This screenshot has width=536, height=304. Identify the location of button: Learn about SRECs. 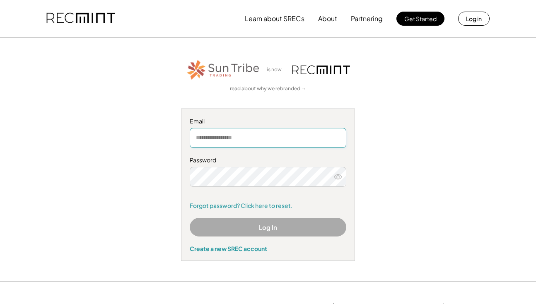
(275, 19).